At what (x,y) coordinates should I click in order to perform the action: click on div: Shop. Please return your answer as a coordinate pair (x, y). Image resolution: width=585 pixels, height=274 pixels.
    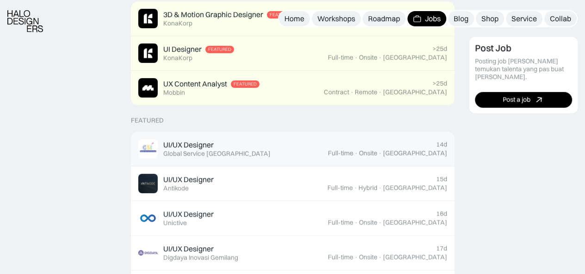
    Looking at the image, I should click on (490, 19).